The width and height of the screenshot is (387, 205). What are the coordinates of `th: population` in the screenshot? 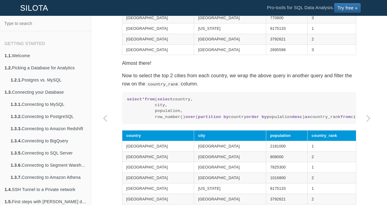 It's located at (286, 136).